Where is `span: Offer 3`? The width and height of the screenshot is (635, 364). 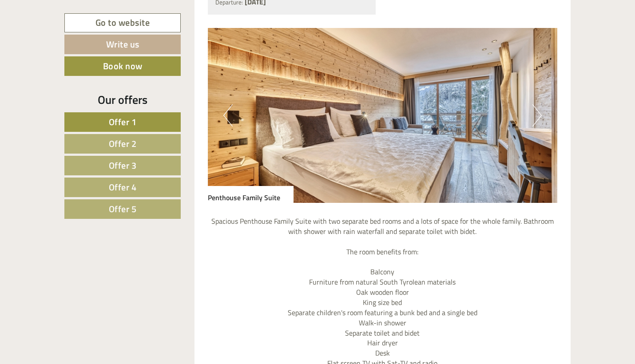
span: Offer 3 is located at coordinates (122, 165).